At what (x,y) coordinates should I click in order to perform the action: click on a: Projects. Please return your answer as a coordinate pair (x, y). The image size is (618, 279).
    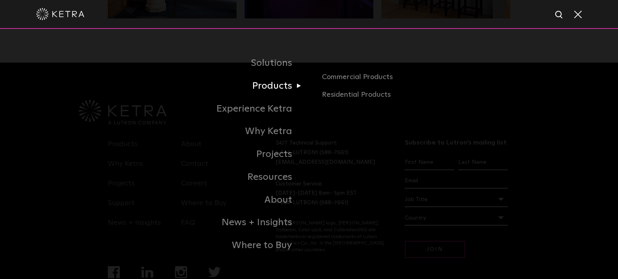
    Looking at the image, I should click on (208, 154).